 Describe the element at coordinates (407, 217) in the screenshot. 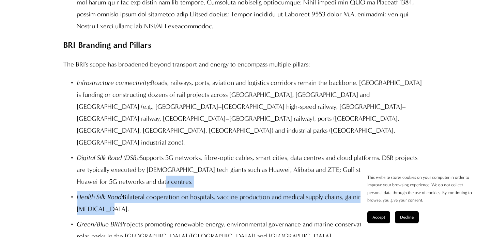

I see `span: Decline` at that location.